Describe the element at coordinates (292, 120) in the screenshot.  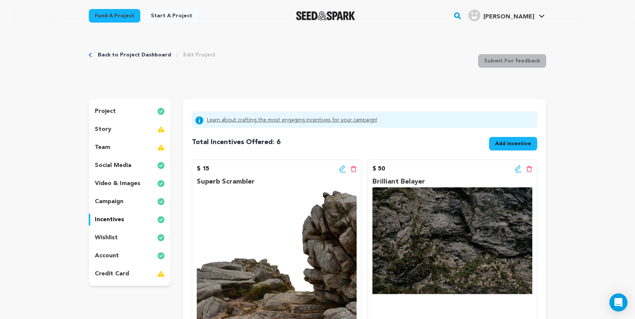
I see `a: Learn about crafting the most engaging incentives for your campaign!` at that location.